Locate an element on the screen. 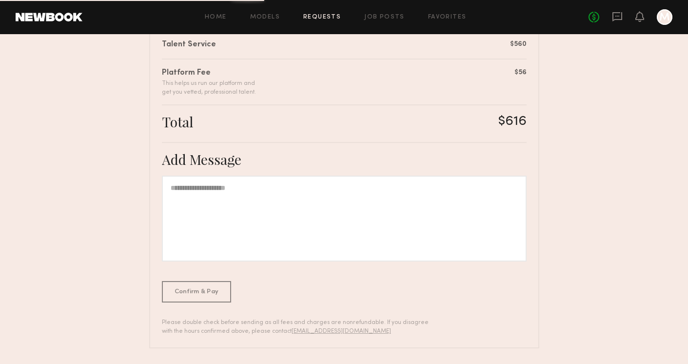 The width and height of the screenshot is (688, 364). div: Add Message is located at coordinates (344, 159).